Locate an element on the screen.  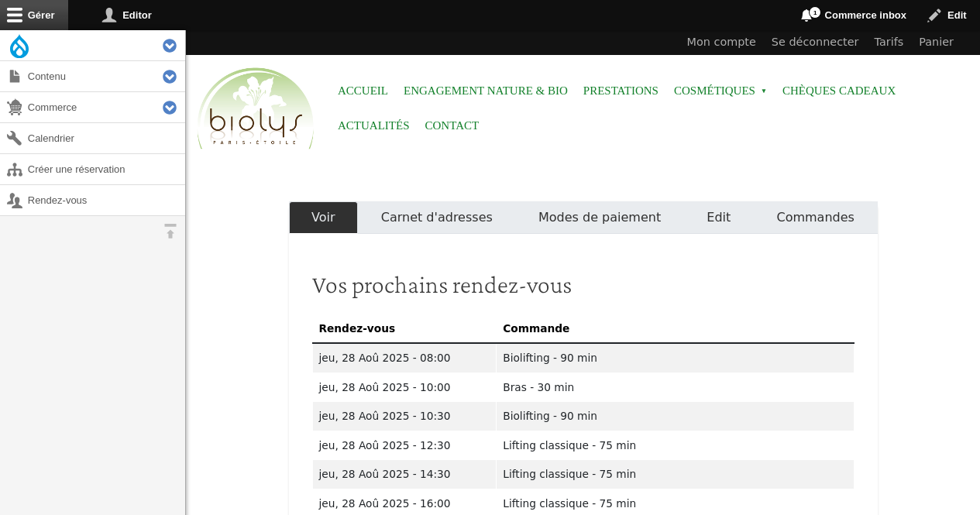
a: Edit is located at coordinates (719, 217).